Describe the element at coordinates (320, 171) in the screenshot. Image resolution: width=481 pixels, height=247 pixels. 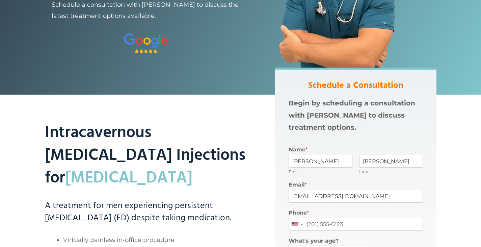
I see `label: First` at that location.